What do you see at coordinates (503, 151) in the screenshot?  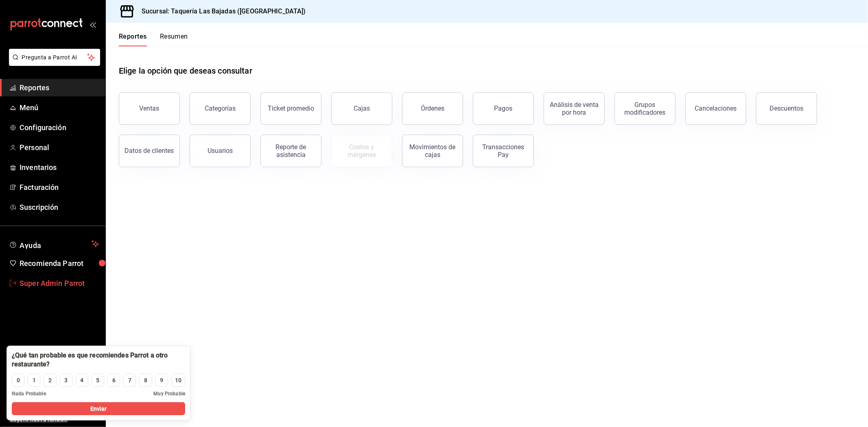 I see `div: Transacciones Pay` at bounding box center [503, 151].